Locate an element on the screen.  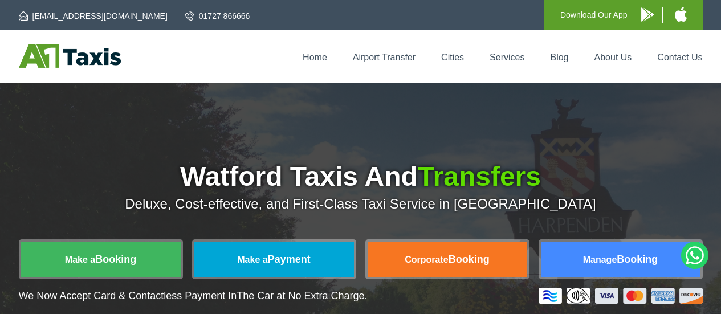
span: Corporate is located at coordinates (426, 259).